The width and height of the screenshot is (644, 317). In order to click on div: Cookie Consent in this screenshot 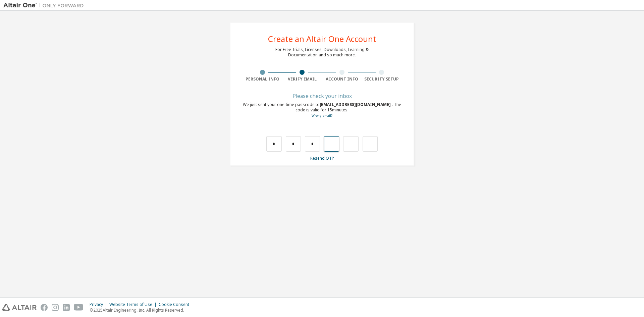, I will do `click(176, 305)`.